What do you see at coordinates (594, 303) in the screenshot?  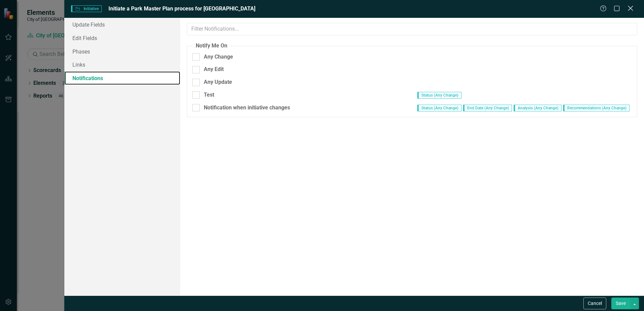 I see `button: Cancel` at bounding box center [594, 303].